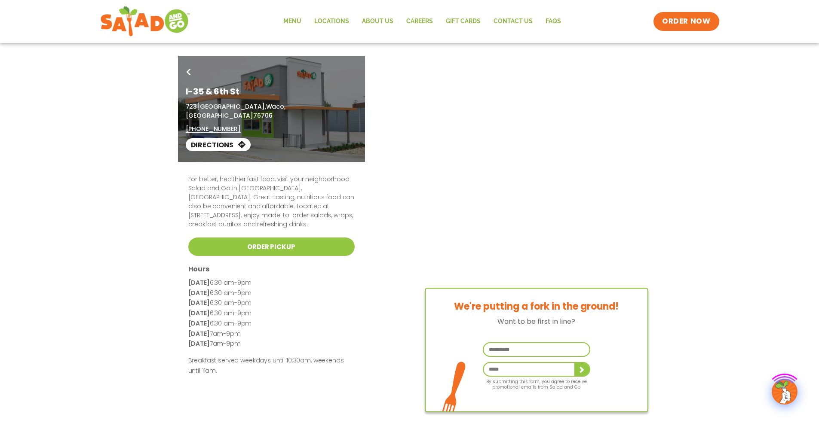 This screenshot has width=819, height=426. I want to click on a: Order Pickup, so click(271, 247).